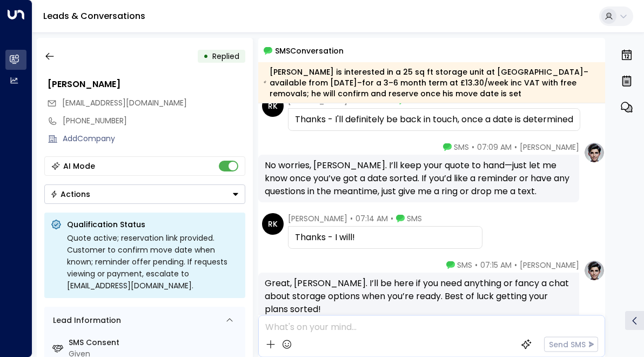 This screenshot has height=357, width=644. I want to click on div: AI Mode, so click(79, 166).